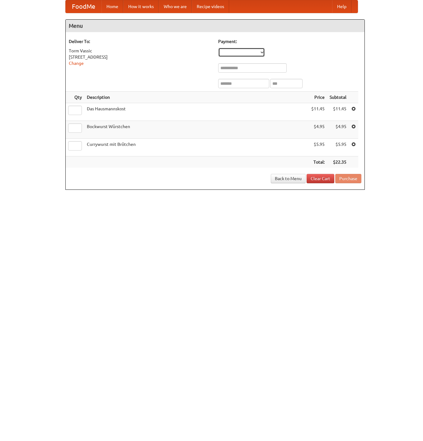  What do you see at coordinates (288, 178) in the screenshot?
I see `a: Back to Menu` at bounding box center [288, 178].